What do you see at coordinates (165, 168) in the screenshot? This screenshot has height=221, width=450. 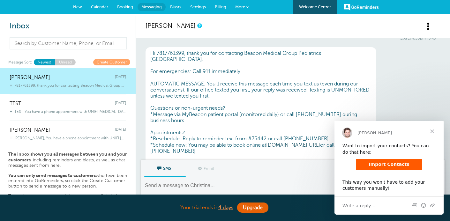 I see `span: SMS` at bounding box center [165, 168].